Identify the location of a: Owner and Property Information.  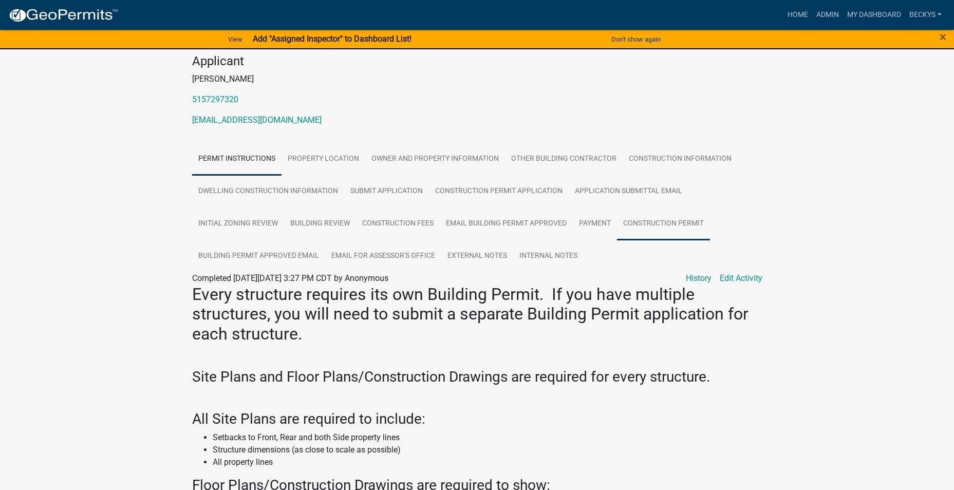
(435, 159).